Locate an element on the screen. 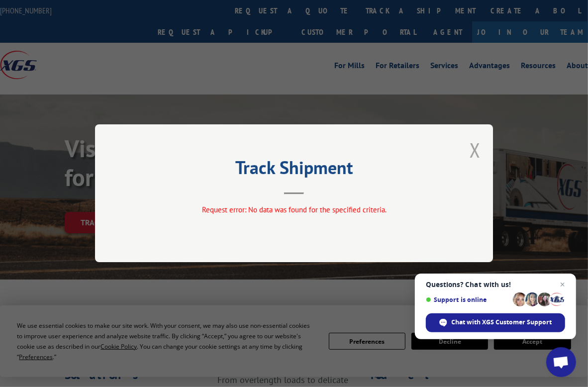 This screenshot has height=387, width=588. h2: Track Shipment is located at coordinates (294, 170).